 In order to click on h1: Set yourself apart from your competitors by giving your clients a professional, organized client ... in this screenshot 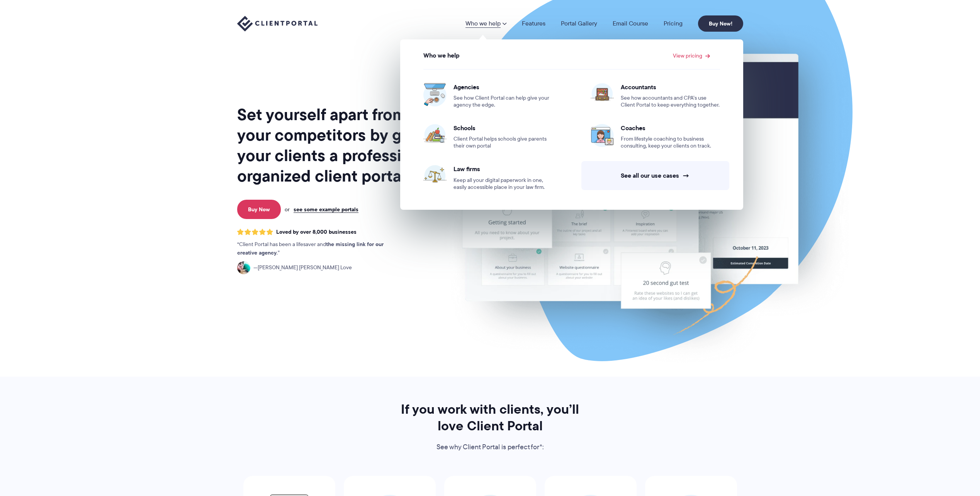, I will do `click(339, 145)`.